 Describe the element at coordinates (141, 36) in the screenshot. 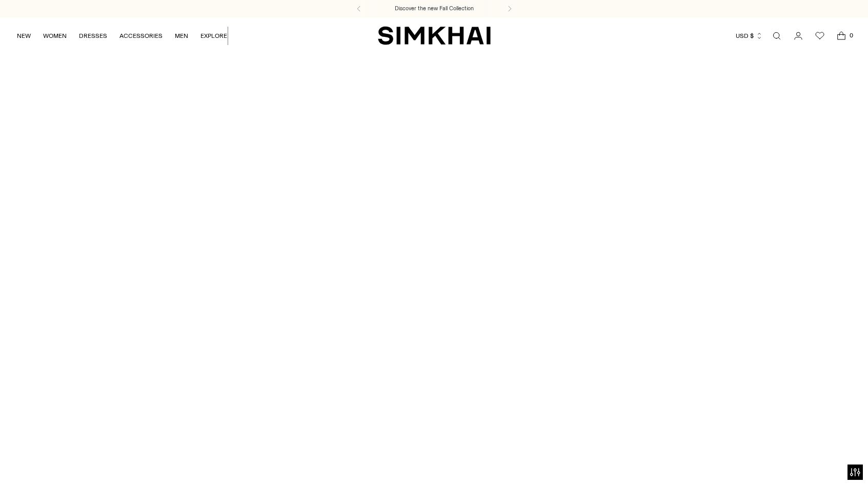

I see `a: ACCESSORIES` at that location.